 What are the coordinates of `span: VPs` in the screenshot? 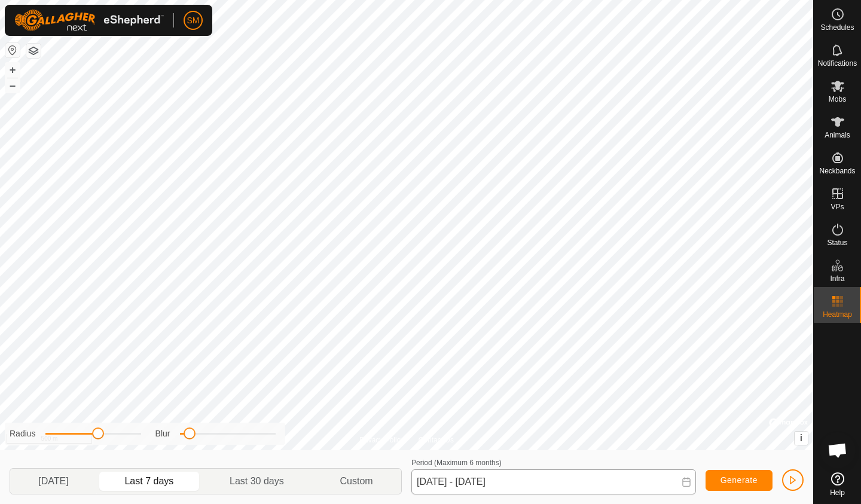 It's located at (837, 207).